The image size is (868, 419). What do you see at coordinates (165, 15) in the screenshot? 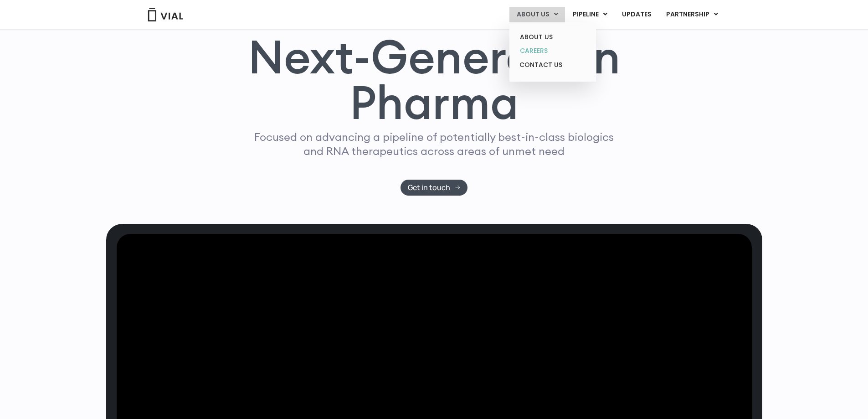
I see `img: Vial Logo` at bounding box center [165, 15].